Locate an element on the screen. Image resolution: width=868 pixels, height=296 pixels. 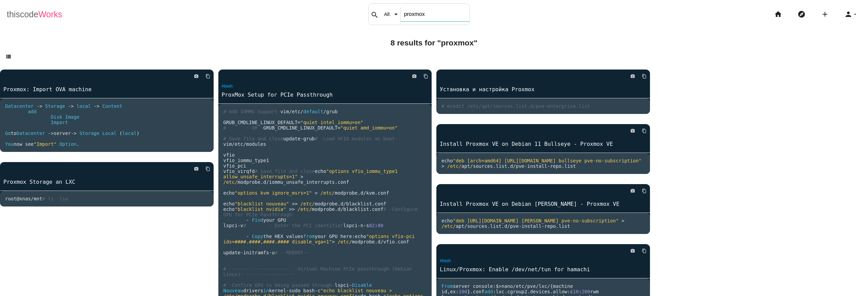
span: # mcedit /etc/apt/sources.list.d/pve-enterprise.list is located at coordinates (516, 106).